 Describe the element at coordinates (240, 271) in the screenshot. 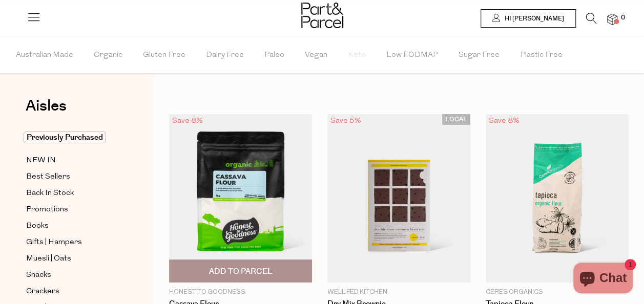

I see `button: Add To Parcel` at that location.